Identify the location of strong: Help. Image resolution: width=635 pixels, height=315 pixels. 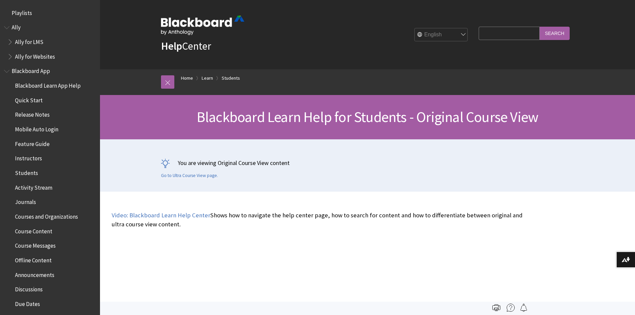
(171, 46).